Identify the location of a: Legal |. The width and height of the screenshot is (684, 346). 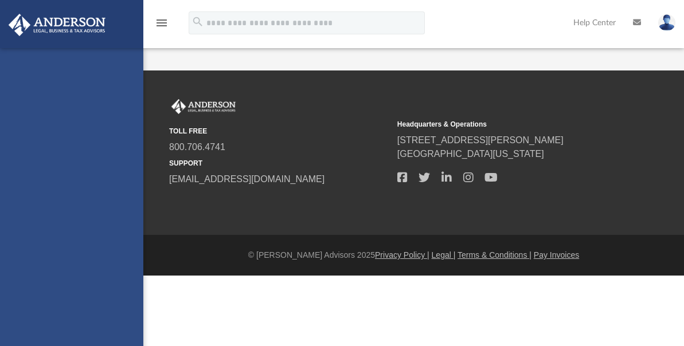
(444, 255).